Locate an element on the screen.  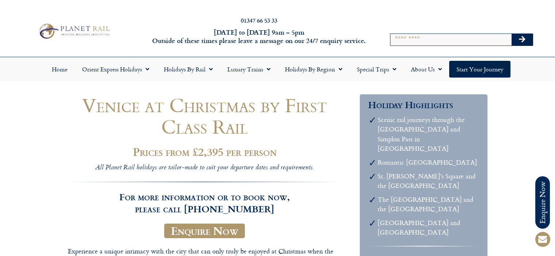
a: About Us is located at coordinates (426, 69).